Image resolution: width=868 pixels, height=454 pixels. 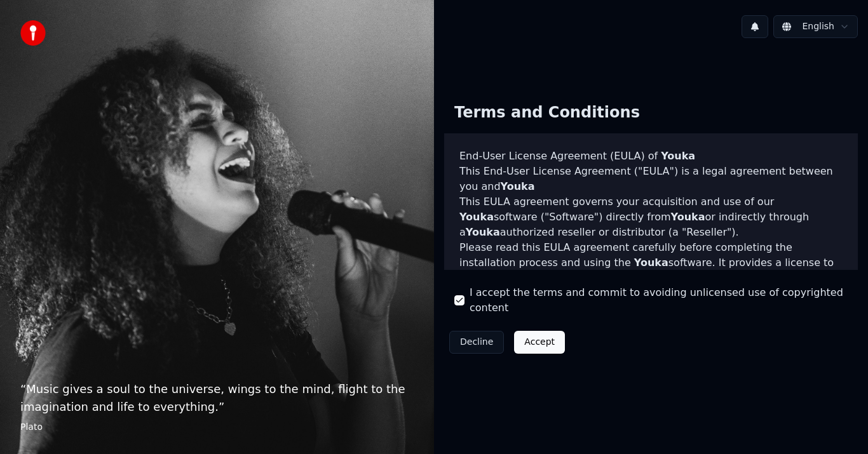 What do you see at coordinates (651, 180) in the screenshot?
I see `p: This End-User License Agreement ("EULA") is a legal agreement between you and` at bounding box center [651, 180].